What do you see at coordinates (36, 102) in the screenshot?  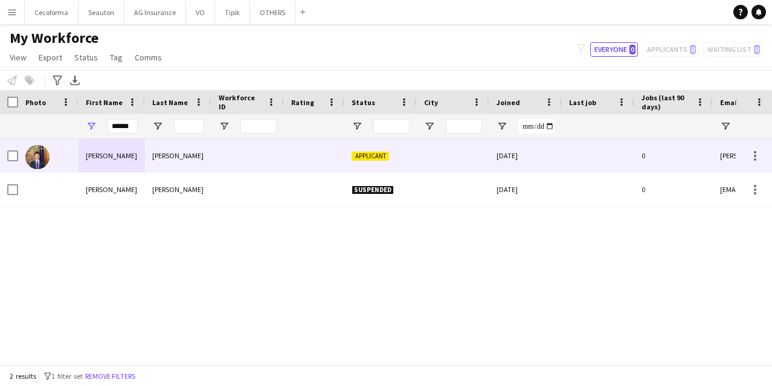 I see `span: Photo` at bounding box center [36, 102].